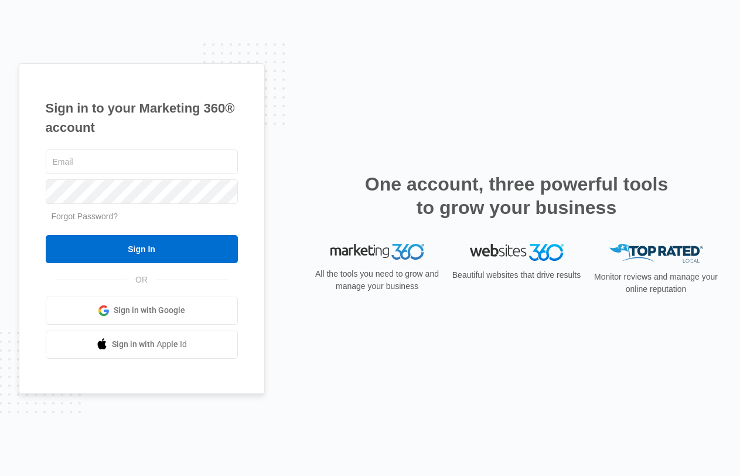 The image size is (740, 476). Describe the element at coordinates (142, 310) in the screenshot. I see `a: Sign in with Google` at that location.